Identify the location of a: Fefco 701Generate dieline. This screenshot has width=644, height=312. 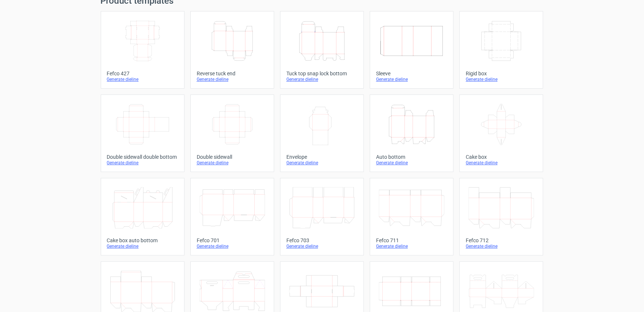
(232, 217).